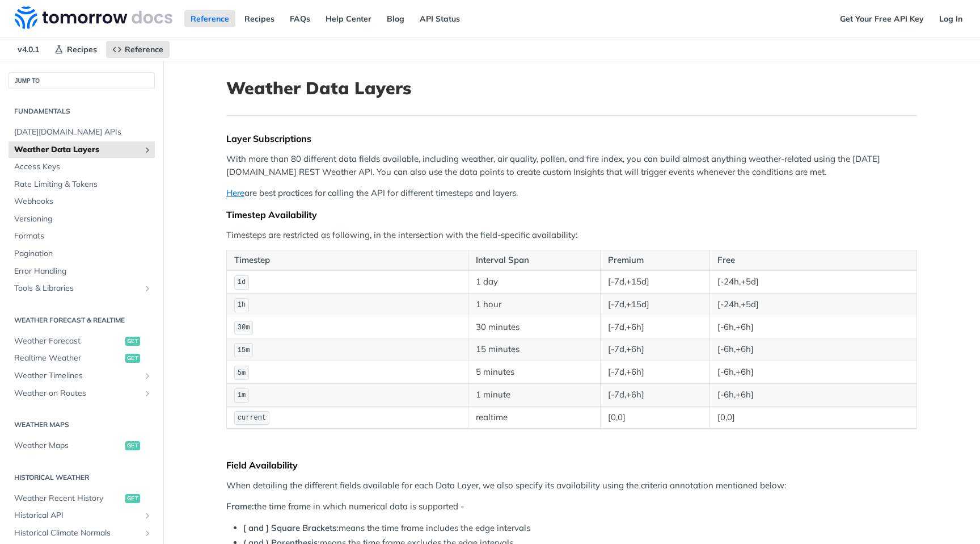 The width and height of the screenshot is (980, 544). I want to click on code: 1d, so click(242, 282).